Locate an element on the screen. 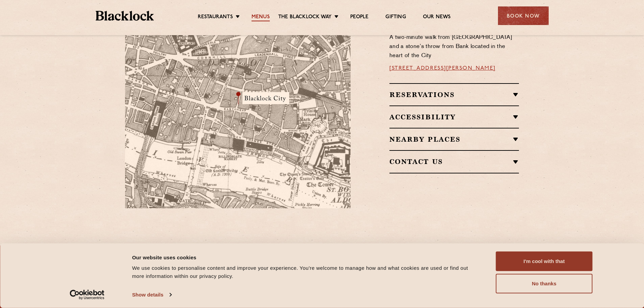 The height and width of the screenshot is (308, 644). a: Gifting is located at coordinates (395, 18).